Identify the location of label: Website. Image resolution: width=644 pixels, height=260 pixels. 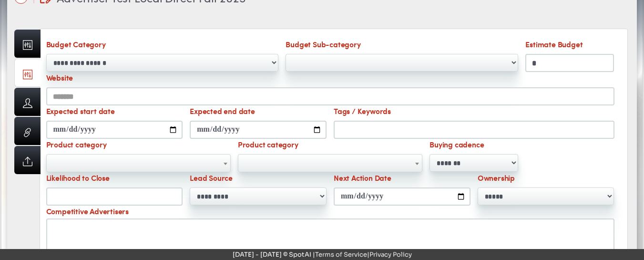
(60, 78).